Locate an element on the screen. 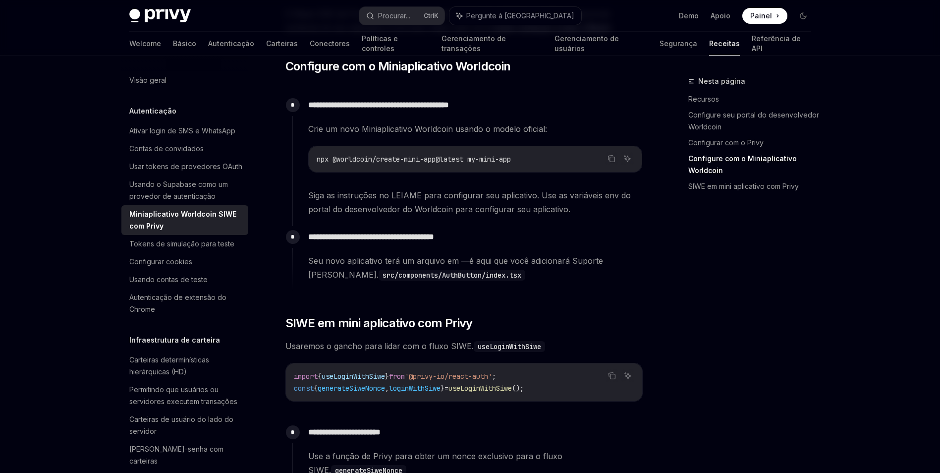 Image resolution: width=940 pixels, height=473 pixels. font: Usaremos o gancho para lidar com o fluxo SIWE. is located at coordinates (380, 346).